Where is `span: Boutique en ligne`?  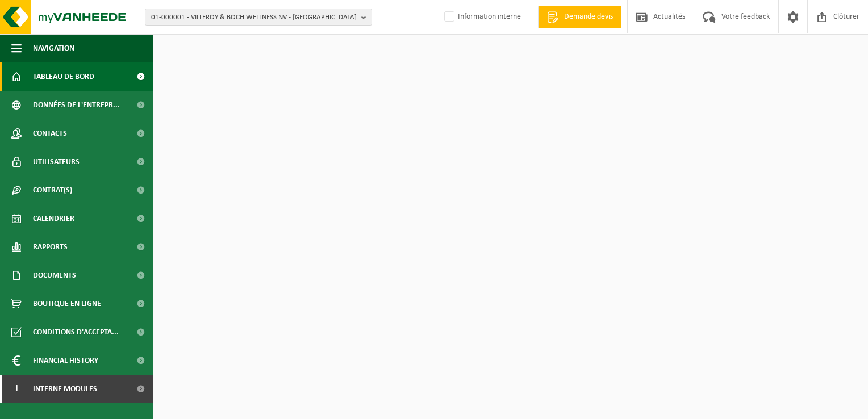 span: Boutique en ligne is located at coordinates (67, 304).